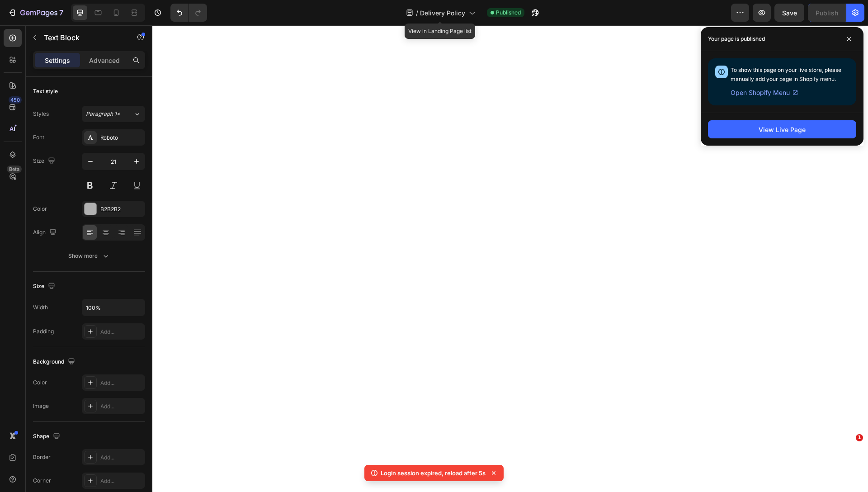  I want to click on p: Settings, so click(58, 60).